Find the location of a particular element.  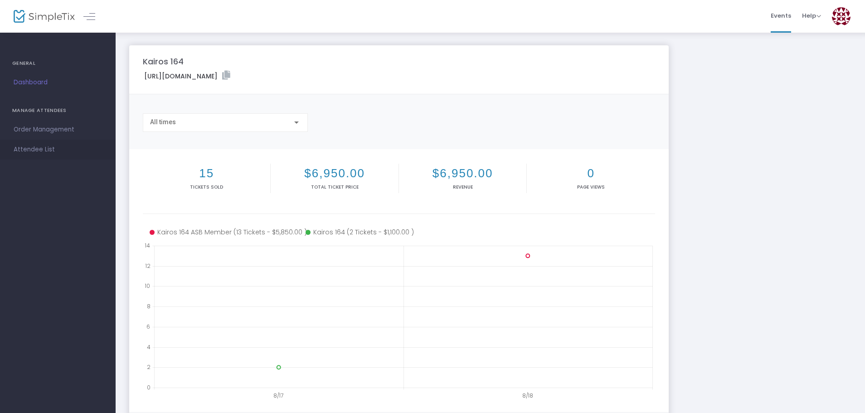

p: Tickets sold is located at coordinates (206, 187).